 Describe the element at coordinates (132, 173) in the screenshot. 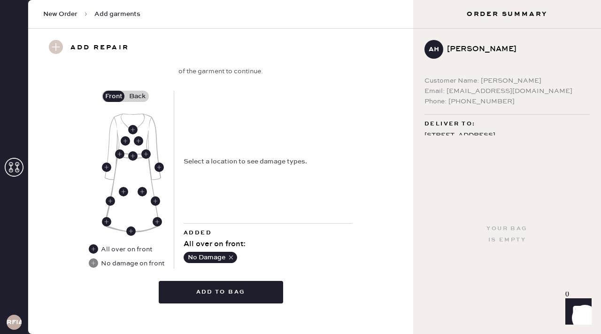

I see `img: Garment image` at that location.